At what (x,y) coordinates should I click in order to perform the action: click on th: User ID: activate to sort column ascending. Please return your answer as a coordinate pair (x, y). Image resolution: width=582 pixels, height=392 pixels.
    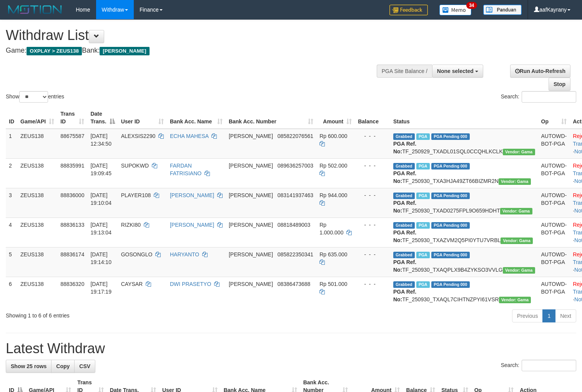
    Looking at the image, I should click on (142, 117).